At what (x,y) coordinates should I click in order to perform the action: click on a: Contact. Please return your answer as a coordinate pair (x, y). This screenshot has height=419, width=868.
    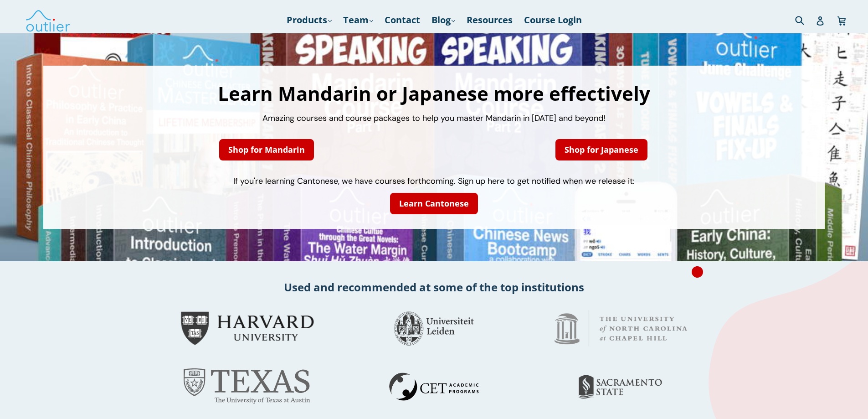
    Looking at the image, I should click on (403, 20).